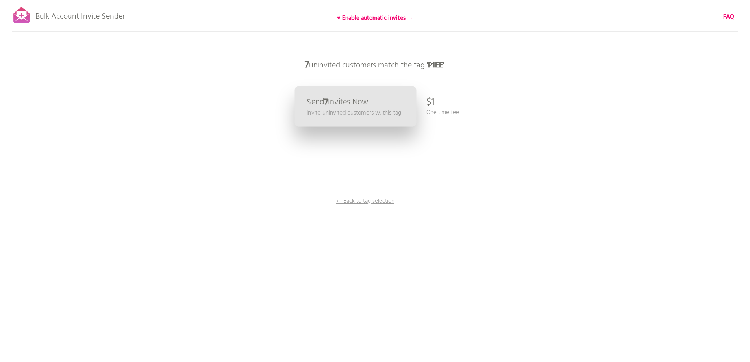  Describe the element at coordinates (337, 102) in the screenshot. I see `p: Send Invites Now` at that location.